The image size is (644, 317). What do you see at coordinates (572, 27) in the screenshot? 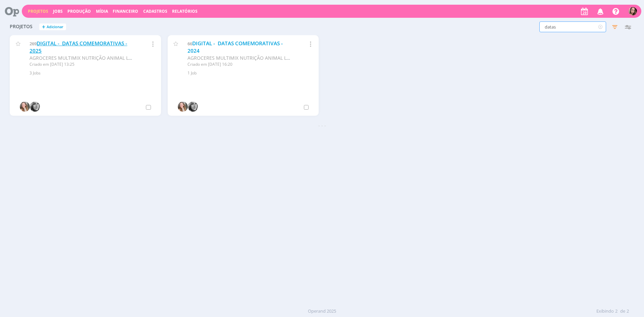
I see `input: Busca` at bounding box center [572, 27].